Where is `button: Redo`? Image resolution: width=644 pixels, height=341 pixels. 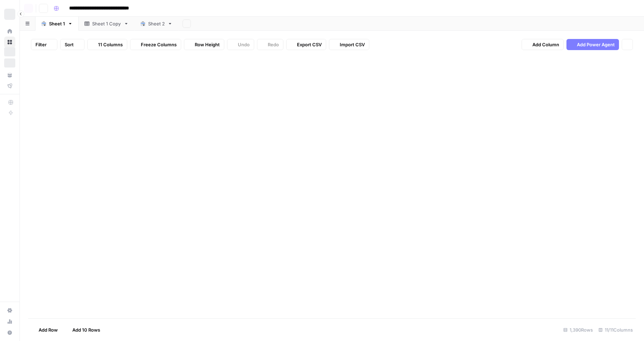 button: Redo is located at coordinates (270, 44).